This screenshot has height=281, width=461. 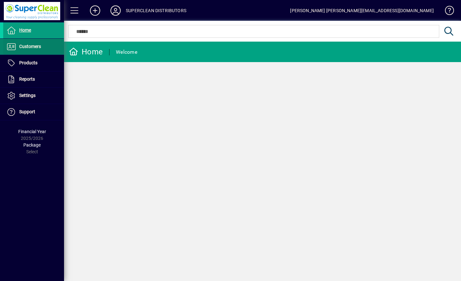 What do you see at coordinates (34, 47) in the screenshot?
I see `a: Customers` at bounding box center [34, 47].